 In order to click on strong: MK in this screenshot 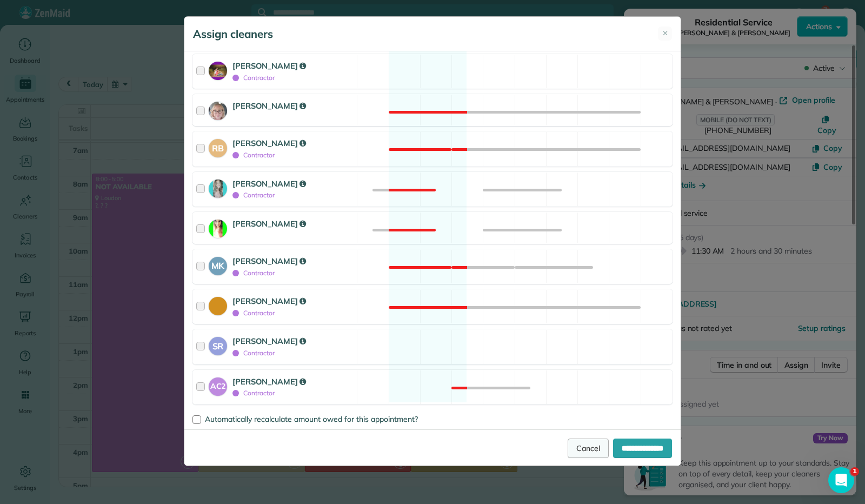, I will do `click(218, 264)`.